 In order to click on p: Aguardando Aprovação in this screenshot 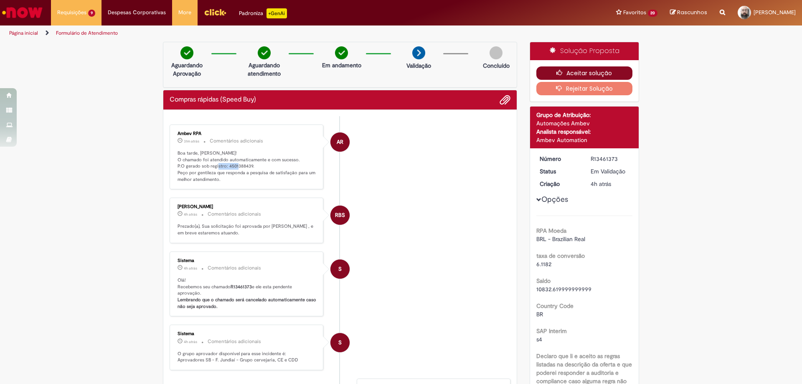, I will do `click(187, 69)`.